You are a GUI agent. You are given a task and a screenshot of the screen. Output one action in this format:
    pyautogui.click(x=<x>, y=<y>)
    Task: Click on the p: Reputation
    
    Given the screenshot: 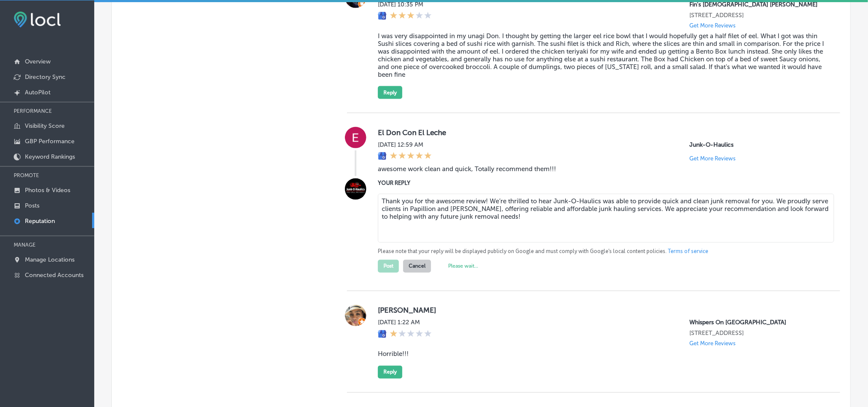 What is the action you would take?
    pyautogui.click(x=40, y=221)
    